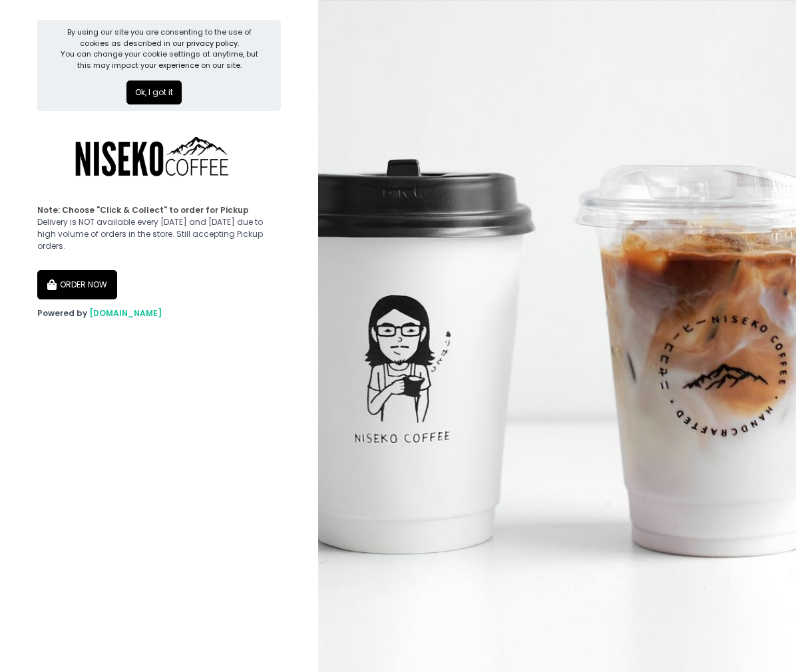 The width and height of the screenshot is (796, 672). I want to click on img: Niseko Coffee, so click(157, 158).